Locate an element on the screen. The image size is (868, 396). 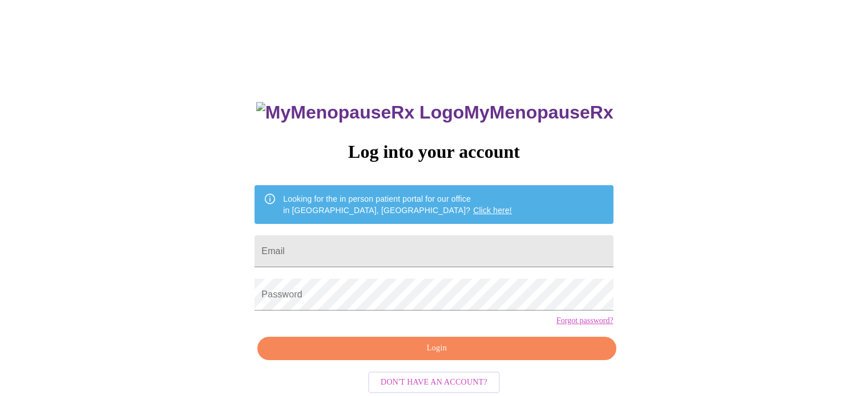
img: MyMenopauseRx Logo is located at coordinates (360, 112).